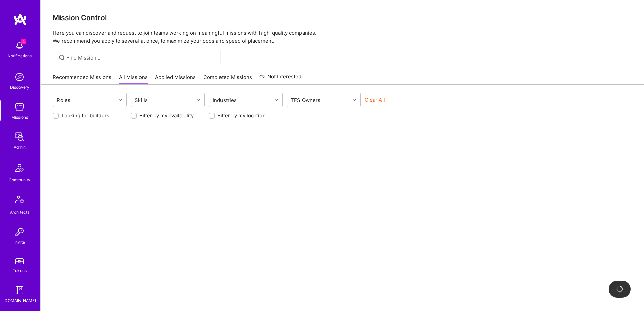 The image size is (644, 311). What do you see at coordinates (141, 100) in the screenshot?
I see `div: Skills` at bounding box center [141, 100].